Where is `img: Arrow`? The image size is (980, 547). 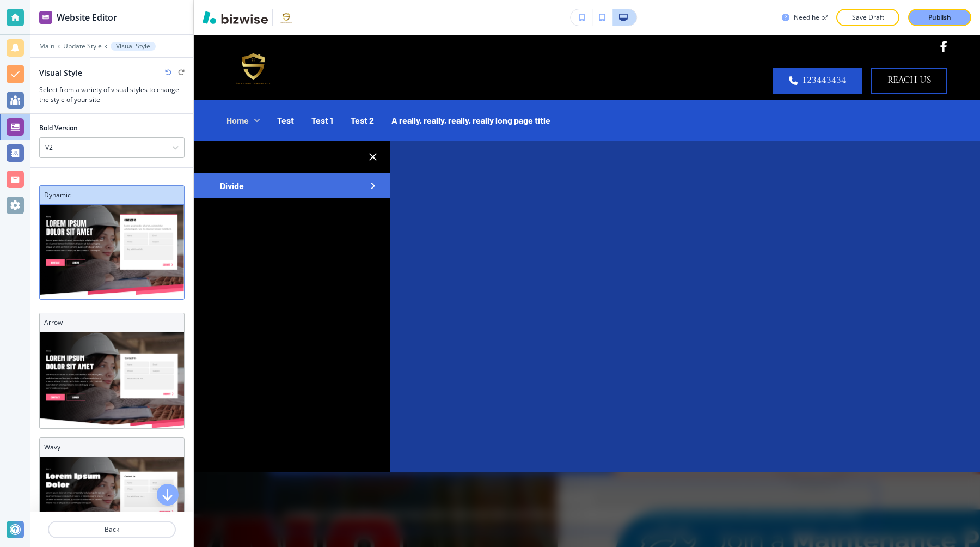
img: Arrow is located at coordinates (112, 381).